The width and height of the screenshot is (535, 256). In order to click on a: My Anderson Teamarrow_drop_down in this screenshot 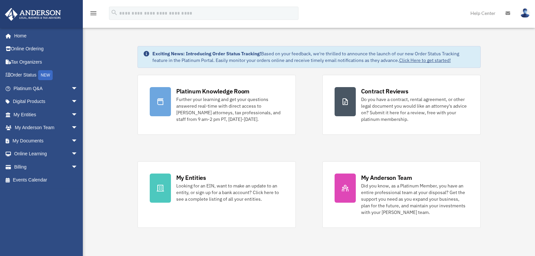, I will do `click(46, 128)`.